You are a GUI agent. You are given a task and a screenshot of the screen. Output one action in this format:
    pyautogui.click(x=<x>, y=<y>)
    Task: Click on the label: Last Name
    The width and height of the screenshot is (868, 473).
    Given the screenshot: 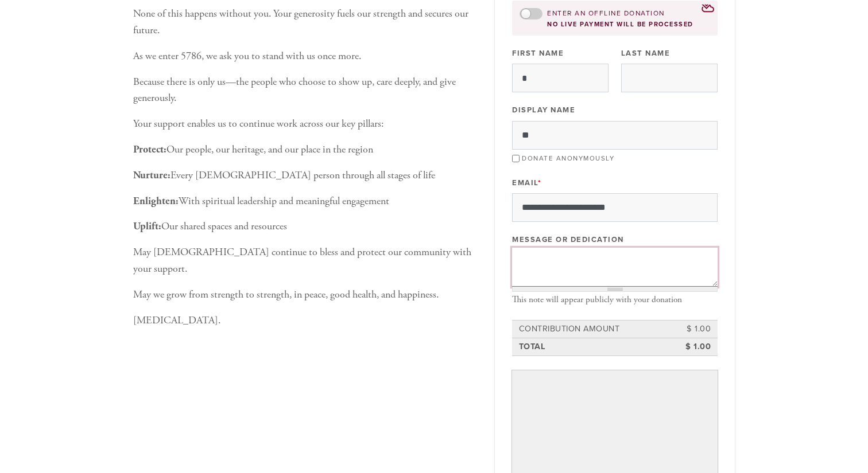 What is the action you would take?
    pyautogui.click(x=646, y=53)
    